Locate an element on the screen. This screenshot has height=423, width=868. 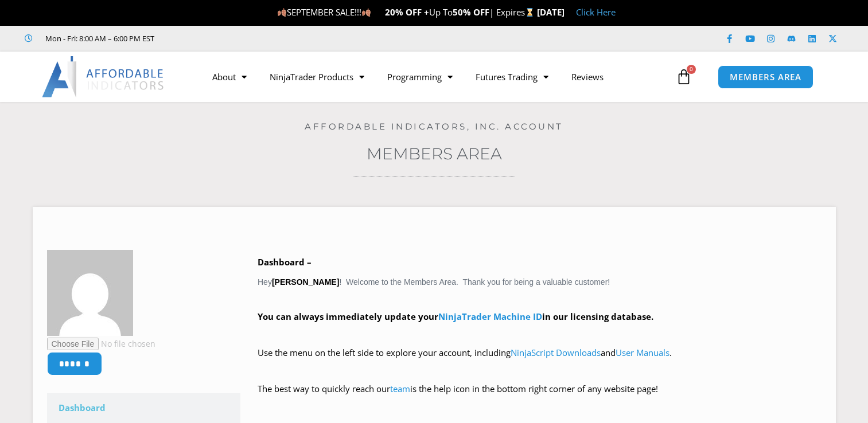
nav: Menu is located at coordinates (436, 77).